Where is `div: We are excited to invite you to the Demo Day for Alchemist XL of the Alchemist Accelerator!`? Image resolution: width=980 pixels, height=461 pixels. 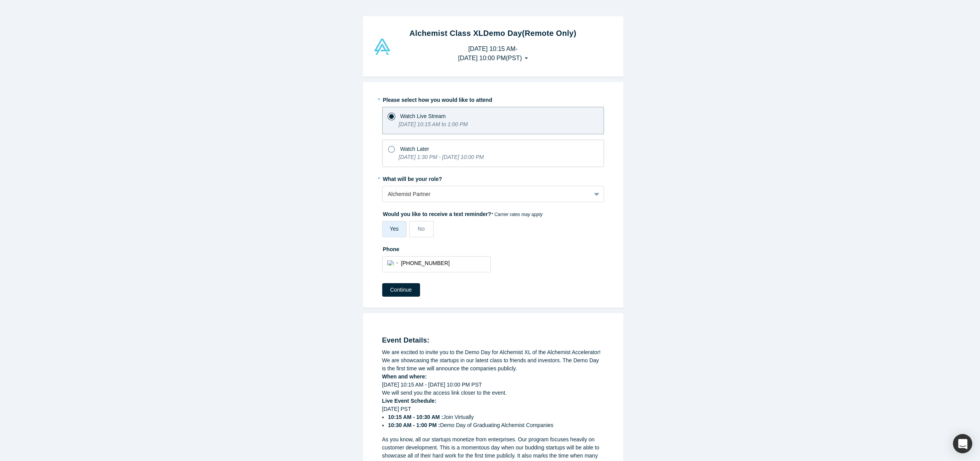 div: We are excited to invite you to the Demo Day for Alchemist XL of the Alchemist Accelerator! is located at coordinates (493, 353).